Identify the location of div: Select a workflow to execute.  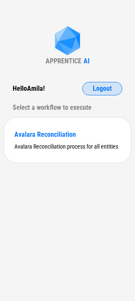
(68, 108).